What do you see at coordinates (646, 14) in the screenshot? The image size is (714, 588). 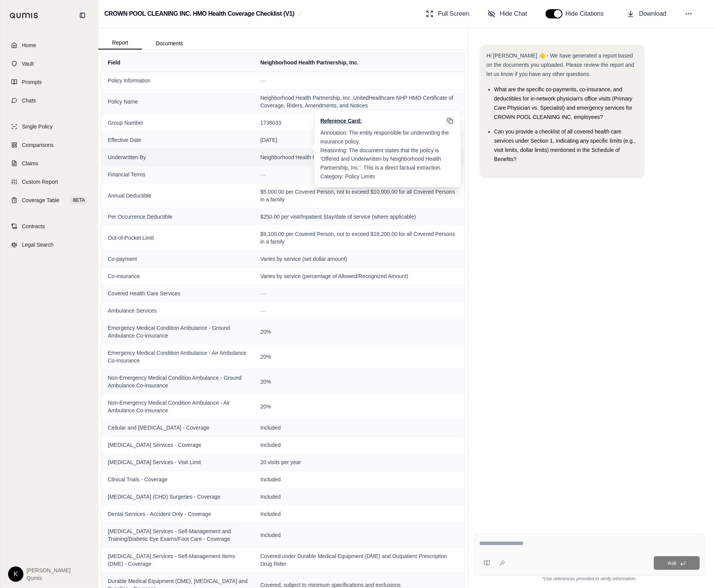 I see `button: Download` at bounding box center [646, 14].